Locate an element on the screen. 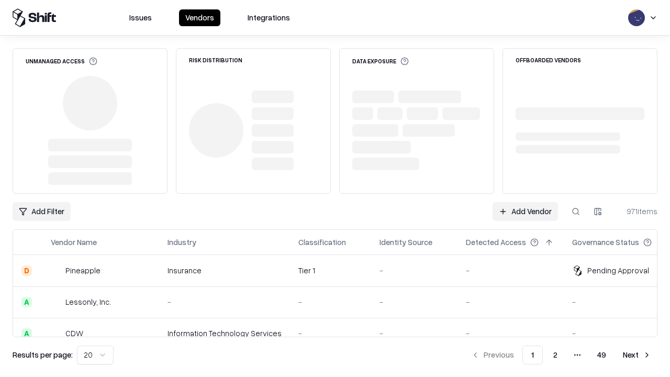  div: Offboarded Vendors is located at coordinates (548, 60).